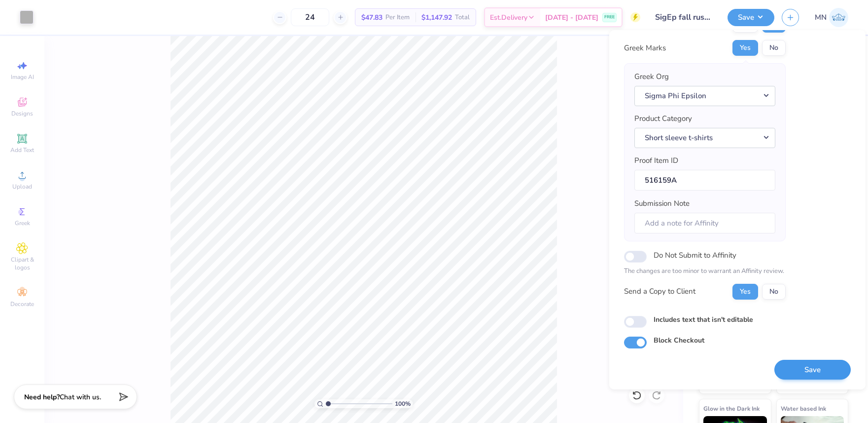 This screenshot has height=423, width=868. What do you see at coordinates (22, 186) in the screenshot?
I see `span: Upload` at bounding box center [22, 186].